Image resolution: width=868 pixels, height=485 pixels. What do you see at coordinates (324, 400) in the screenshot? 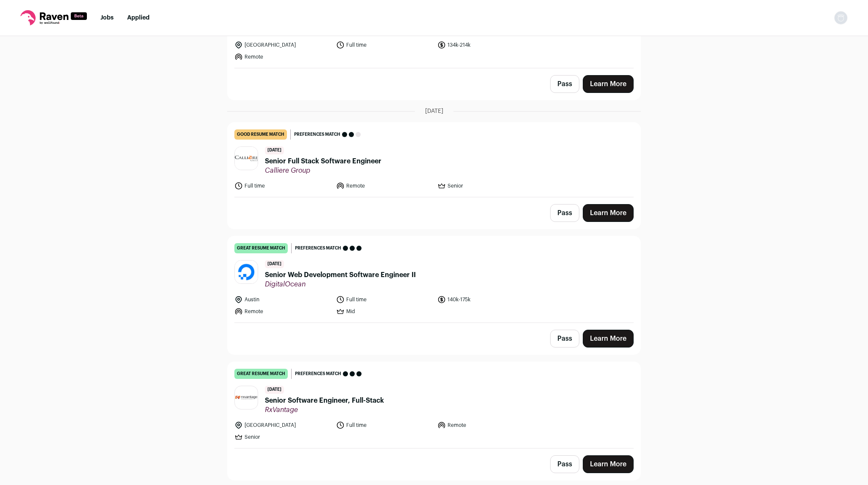
I see `span: Senior Software Engineer, Full-Stack` at bounding box center [324, 400].